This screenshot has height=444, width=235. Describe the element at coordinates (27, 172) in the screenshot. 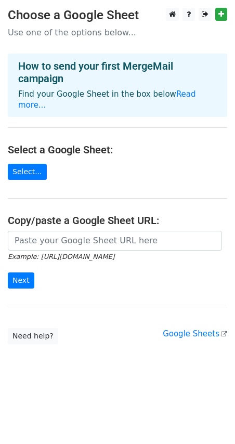

I see `a: Select...` at that location.